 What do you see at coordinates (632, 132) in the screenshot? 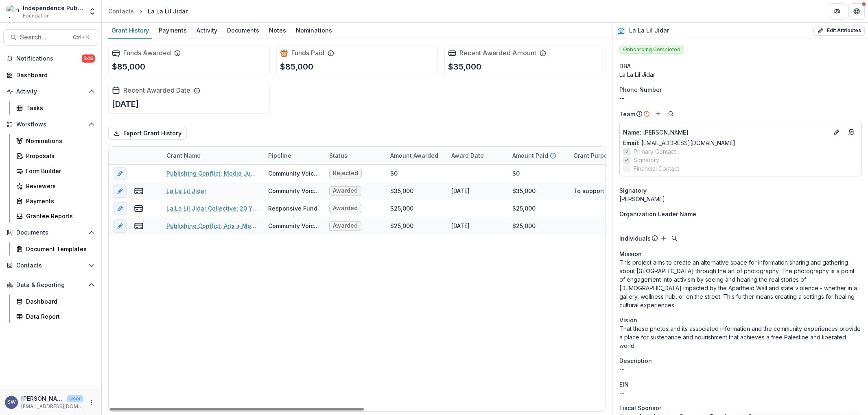
I see `span: Name :` at bounding box center [632, 132].